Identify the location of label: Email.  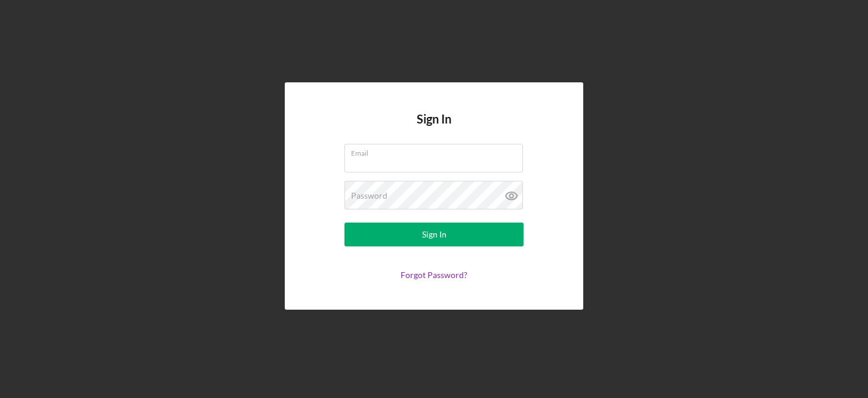
(437, 151).